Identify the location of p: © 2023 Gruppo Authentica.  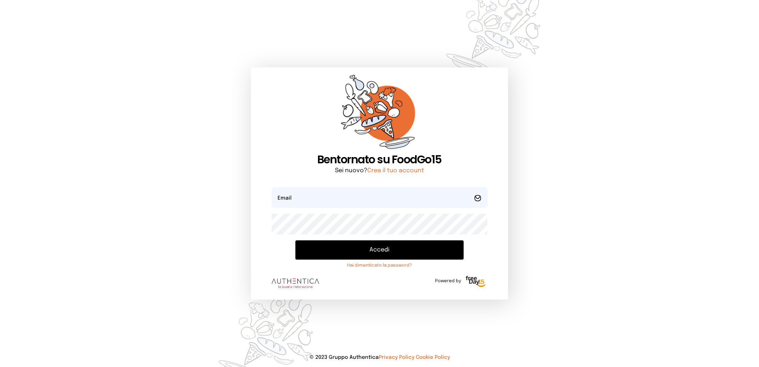
(379, 357).